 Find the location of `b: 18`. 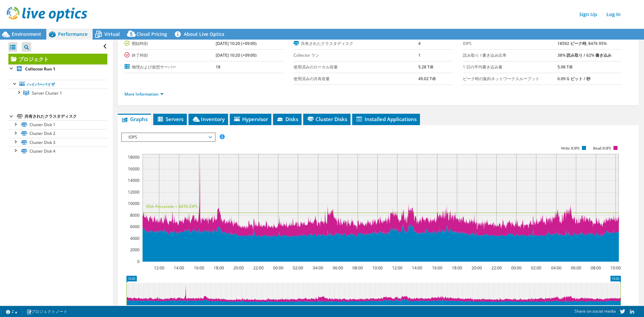

b: 18 is located at coordinates (218, 67).